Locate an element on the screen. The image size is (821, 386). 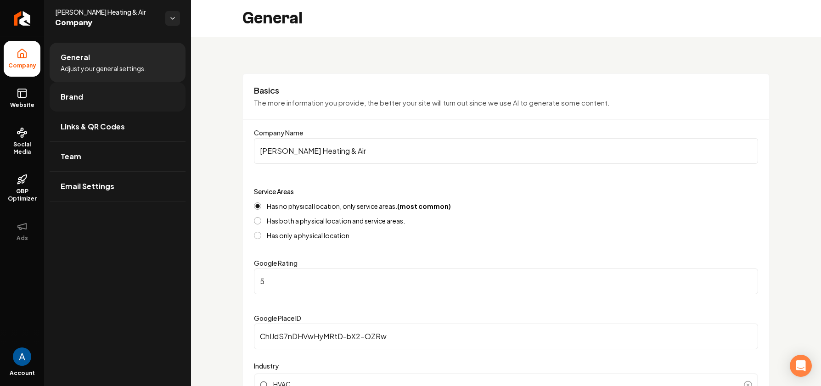
label: Service Areas is located at coordinates (274, 191).